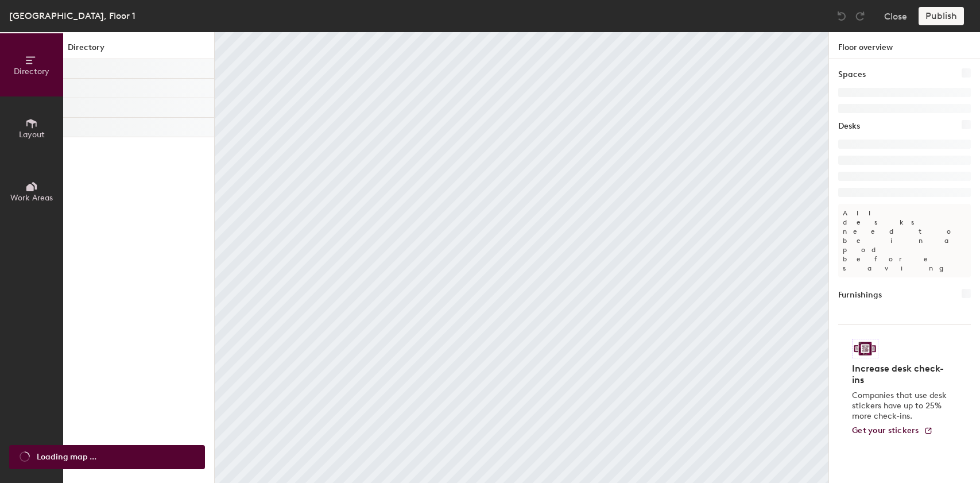  I want to click on span: Layout, so click(32, 134).